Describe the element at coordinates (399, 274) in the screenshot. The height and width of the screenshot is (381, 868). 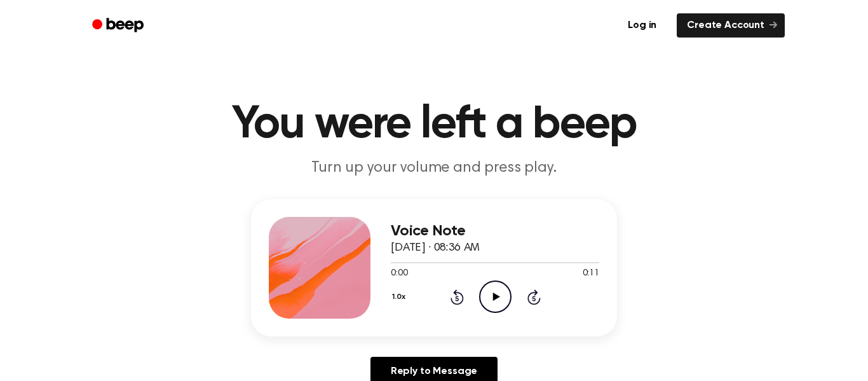
I see `span: 0:00` at that location.